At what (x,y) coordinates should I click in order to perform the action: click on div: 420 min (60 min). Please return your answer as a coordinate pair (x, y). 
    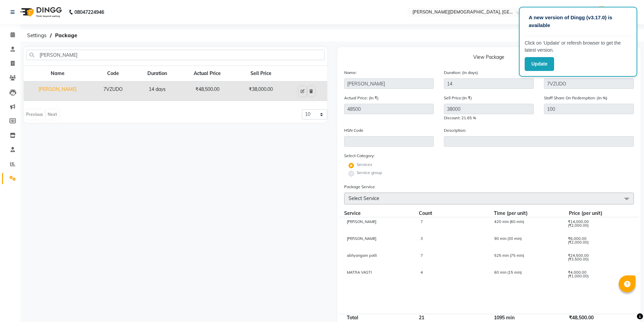
    Looking at the image, I should click on (526, 226).